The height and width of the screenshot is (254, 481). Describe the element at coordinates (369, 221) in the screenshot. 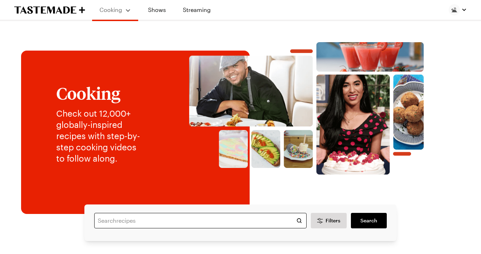

I see `span: Search` at that location.